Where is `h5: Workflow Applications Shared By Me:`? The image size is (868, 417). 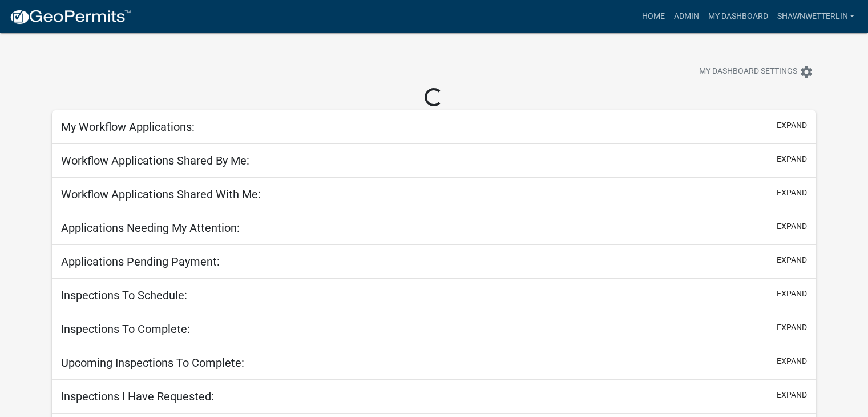
h5: Workflow Applications Shared By Me: is located at coordinates (155, 160).